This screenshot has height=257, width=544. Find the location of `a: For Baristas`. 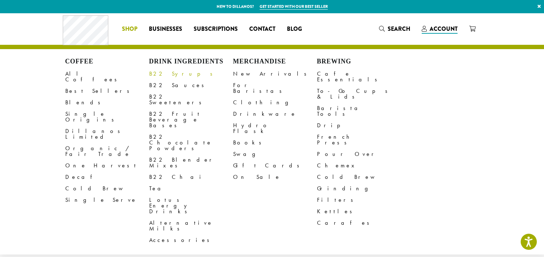

a: For Baristas is located at coordinates (275, 88).